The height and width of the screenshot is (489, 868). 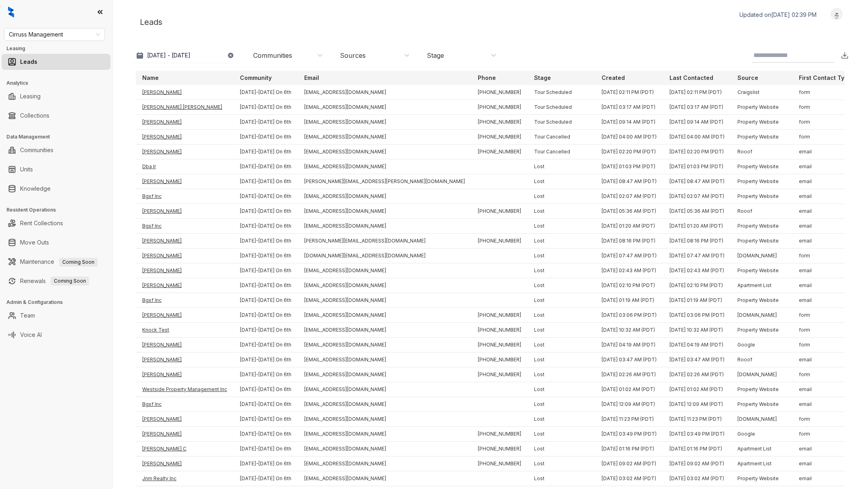 I want to click on td: Apartment List, so click(x=762, y=285).